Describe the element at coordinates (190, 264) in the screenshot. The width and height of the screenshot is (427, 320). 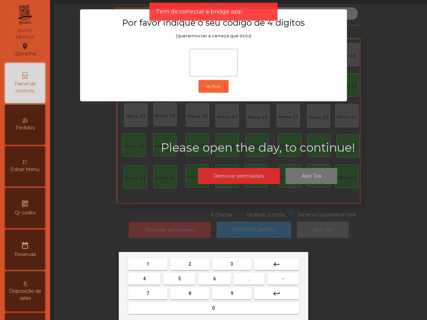
I see `span: 2` at that location.